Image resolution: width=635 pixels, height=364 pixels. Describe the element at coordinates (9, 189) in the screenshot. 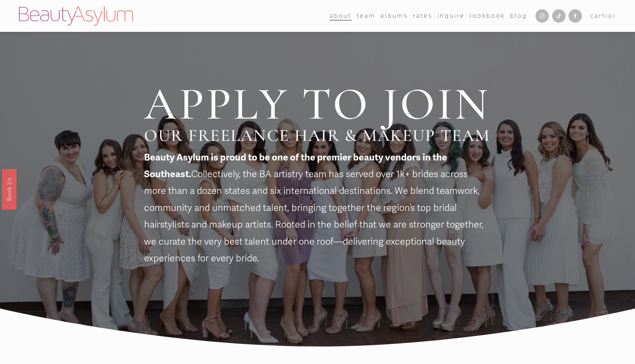

I see `a: Book Us` at that location.